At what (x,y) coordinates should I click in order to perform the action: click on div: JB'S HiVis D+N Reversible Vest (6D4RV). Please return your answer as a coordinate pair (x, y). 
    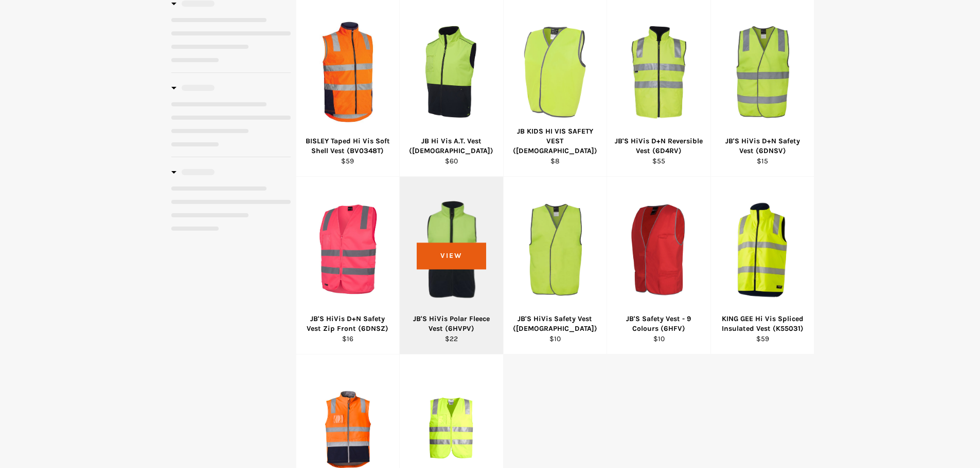
    Looking at the image, I should click on (659, 146).